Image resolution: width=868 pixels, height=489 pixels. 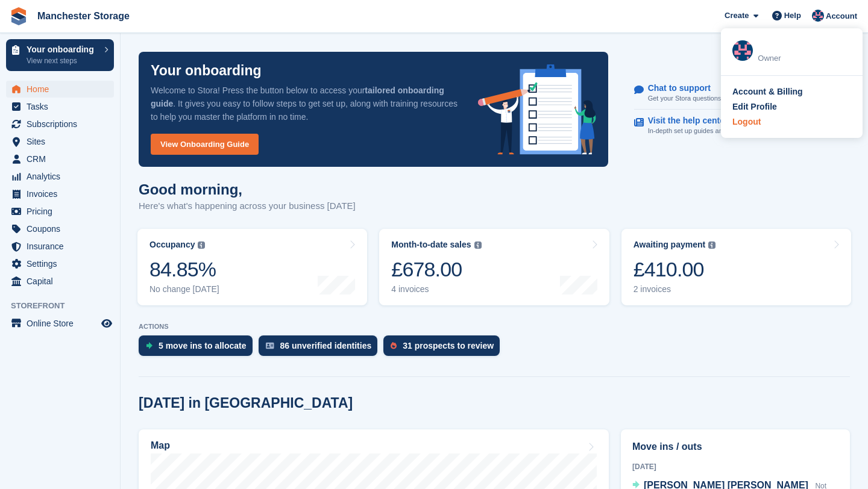 I want to click on h1: Good morning,, so click(x=247, y=189).